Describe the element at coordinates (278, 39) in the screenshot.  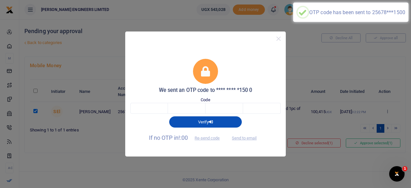
I see `button: Close` at that location.